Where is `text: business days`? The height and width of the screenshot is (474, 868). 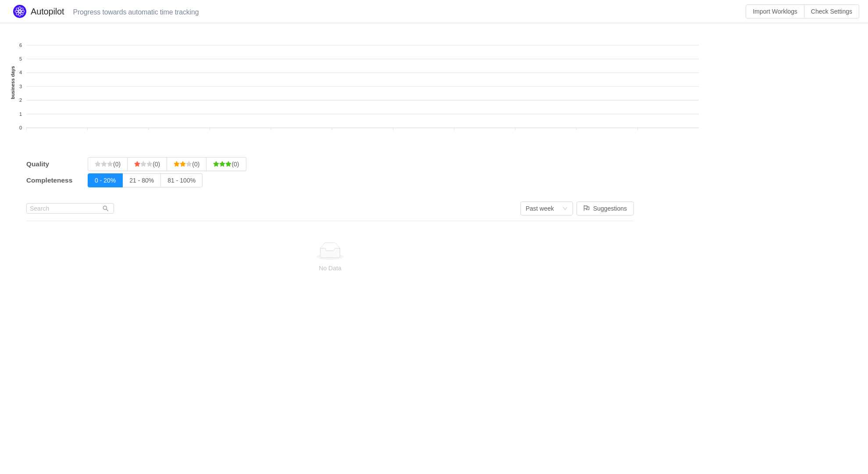
text: business days is located at coordinates (13, 83).